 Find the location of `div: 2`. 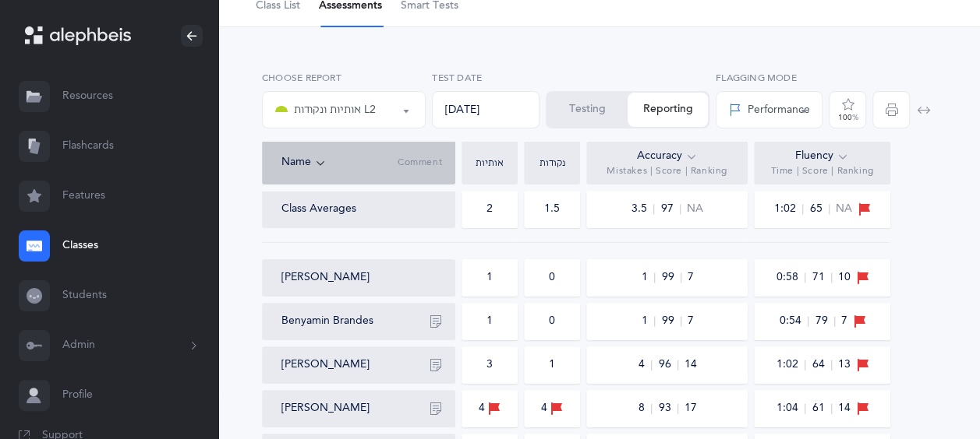

div: 2 is located at coordinates (490, 210).